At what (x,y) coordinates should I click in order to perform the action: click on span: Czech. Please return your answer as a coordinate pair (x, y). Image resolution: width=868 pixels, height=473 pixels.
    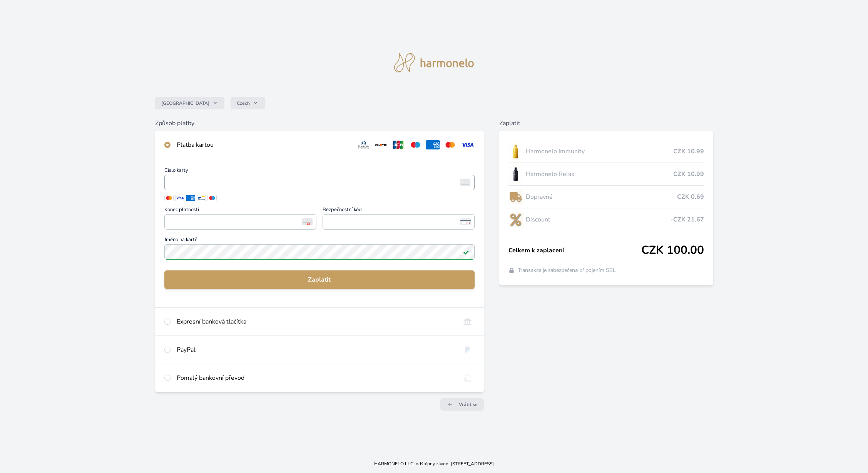
    Looking at the image, I should click on (243, 103).